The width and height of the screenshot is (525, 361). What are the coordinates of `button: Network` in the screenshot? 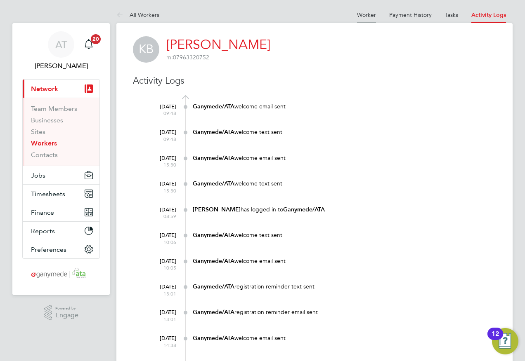 It's located at (61, 89).